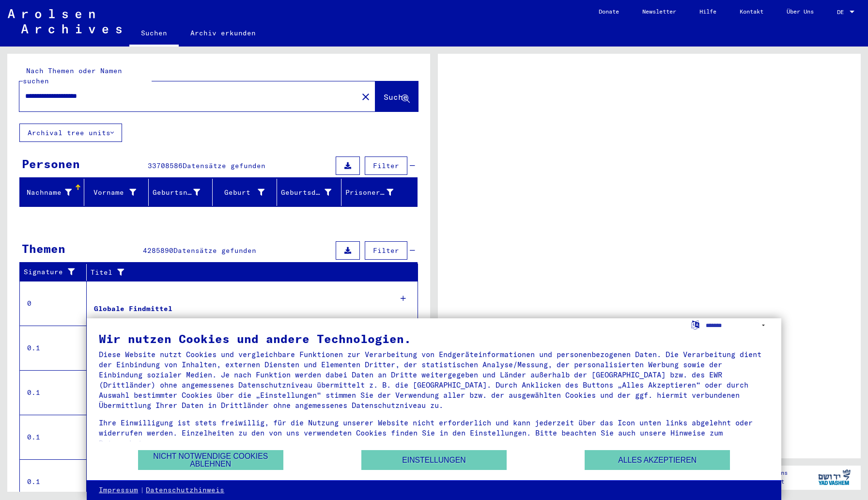  Describe the element at coordinates (657, 460) in the screenshot. I see `button: Alles akzeptieren` at that location.